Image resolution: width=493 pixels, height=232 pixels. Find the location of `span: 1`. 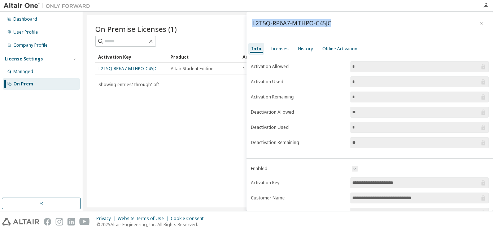

span: 1 is located at coordinates (244, 69).